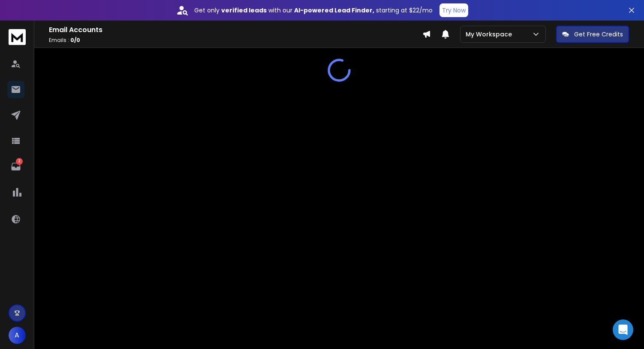  Describe the element at coordinates (19, 162) in the screenshot. I see `p: 2` at that location.